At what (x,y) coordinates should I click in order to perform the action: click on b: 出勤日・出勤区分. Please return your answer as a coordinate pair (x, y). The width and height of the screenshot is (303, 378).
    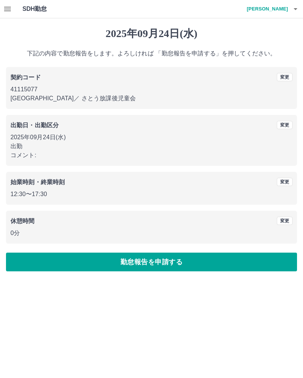
    Looking at the image, I should click on (34, 125).